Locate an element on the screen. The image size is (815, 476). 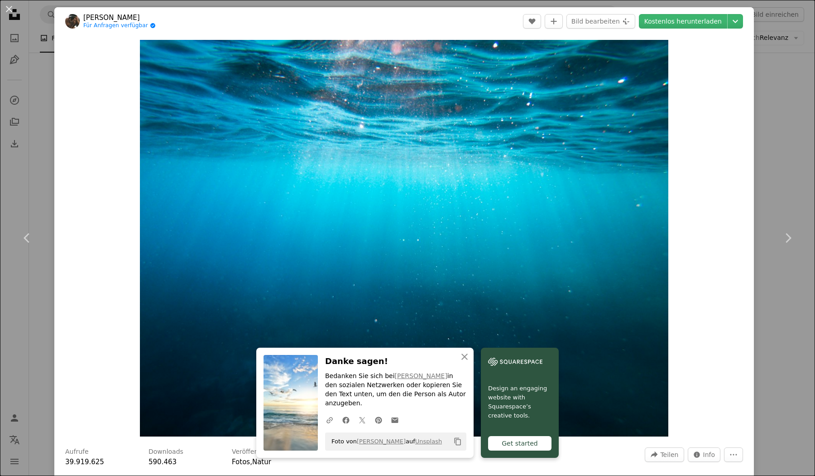
span: Teilen is located at coordinates (670, 454).